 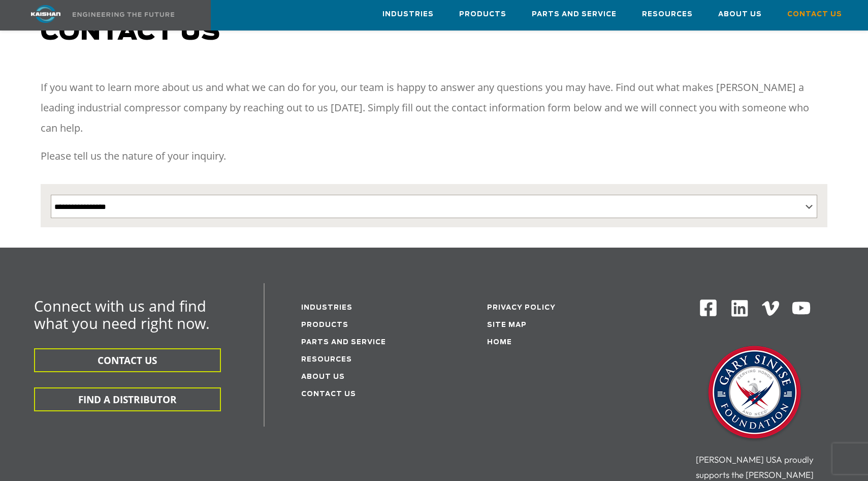 I want to click on span: About Us, so click(x=740, y=14).